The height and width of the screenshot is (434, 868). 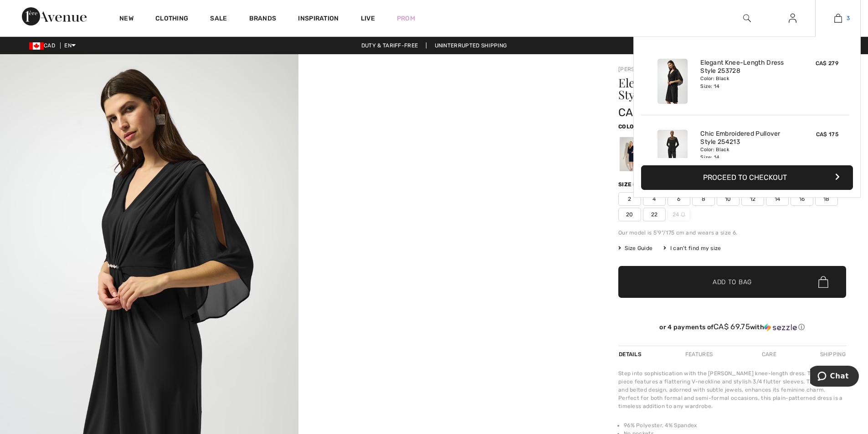 What do you see at coordinates (630, 215) in the screenshot?
I see `span: 20` at bounding box center [630, 215].